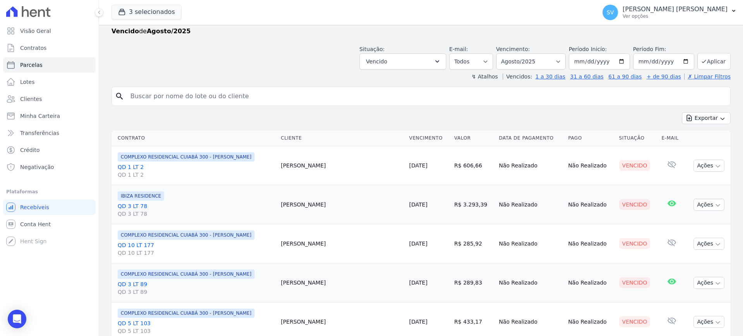 This screenshot has width=743, height=336. Describe the element at coordinates (664, 49) in the screenshot. I see `label: Período Fim:` at that location.